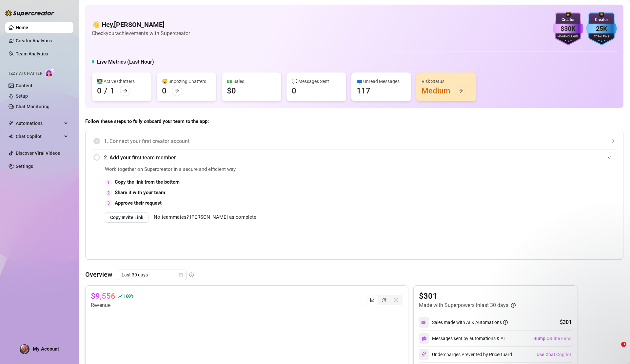 The image size is (630, 364). Describe the element at coordinates (601, 29) in the screenshot. I see `img: blue-badge-DgoSNQY1.svg` at that location.